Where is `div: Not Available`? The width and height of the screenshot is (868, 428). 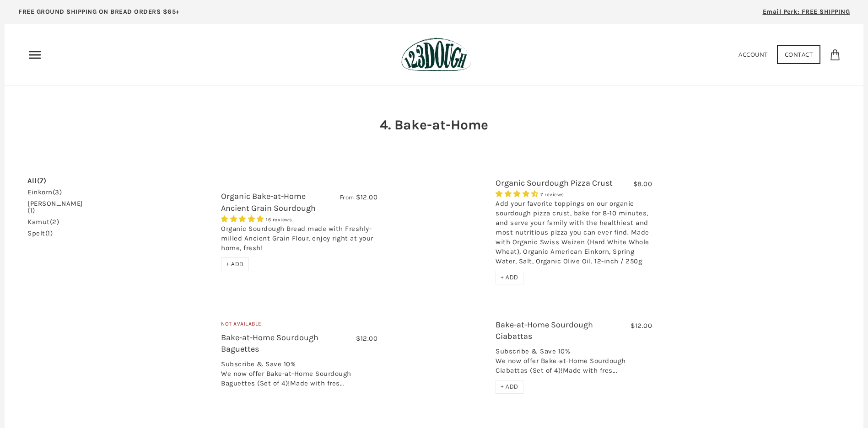
div: Not Available is located at coordinates (299, 325).